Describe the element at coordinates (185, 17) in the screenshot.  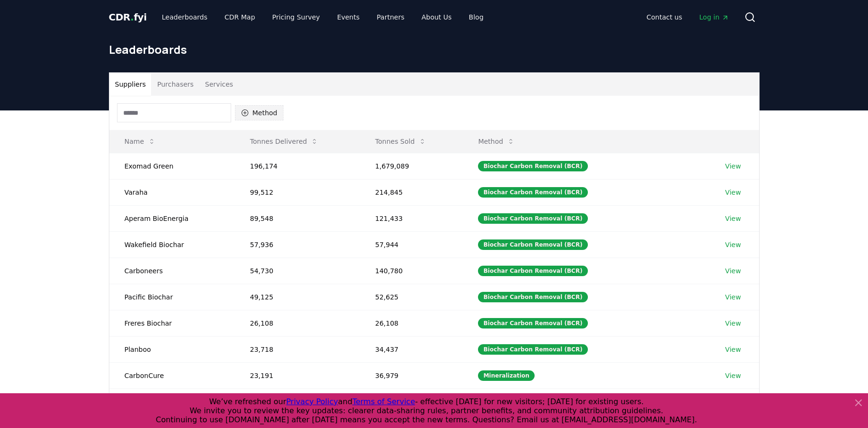
I see `a: Leaderboards` at that location.